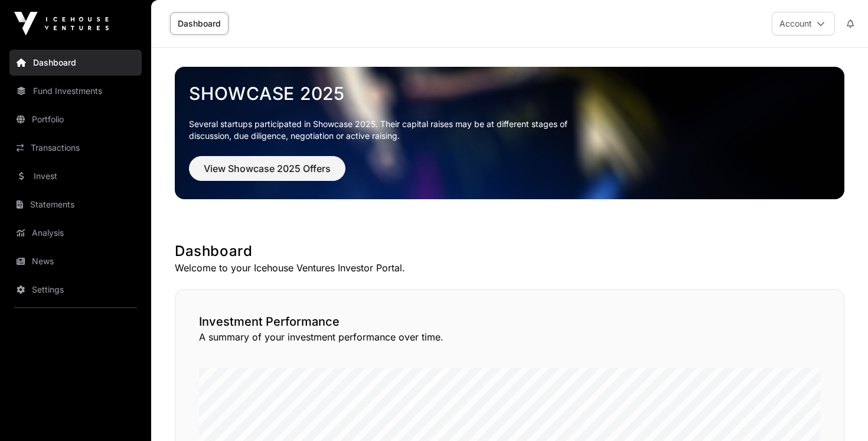 The image size is (868, 441). I want to click on a: Fund Investments, so click(76, 91).